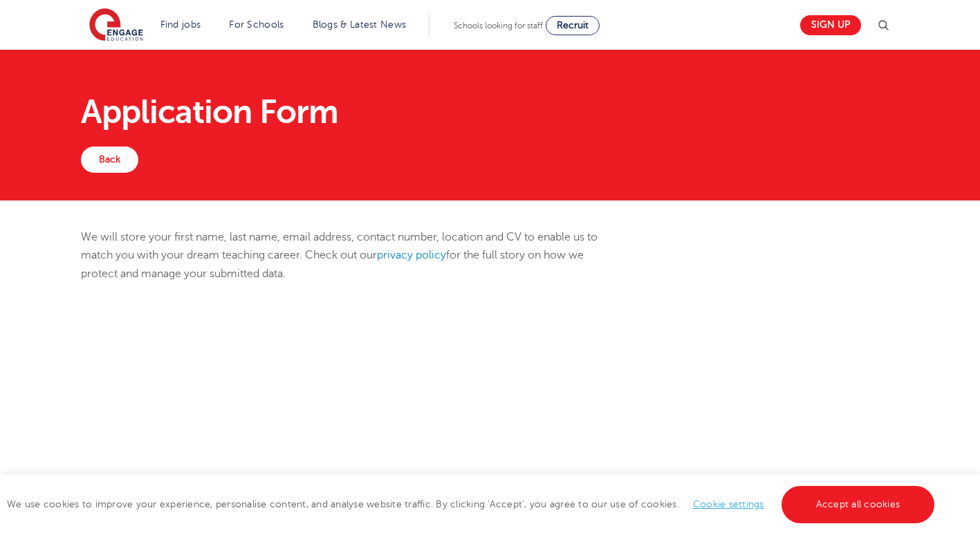  What do you see at coordinates (256, 24) in the screenshot?
I see `a: For Schools` at bounding box center [256, 24].